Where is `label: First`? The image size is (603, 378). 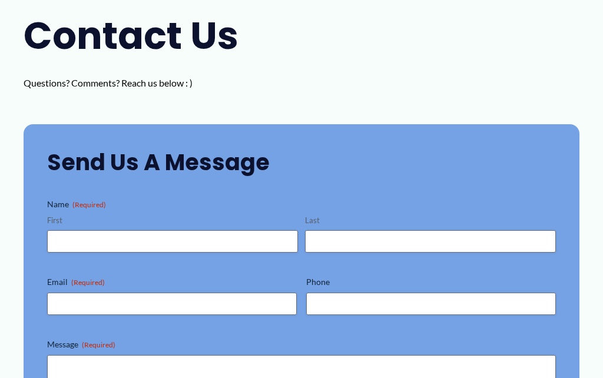 label: First is located at coordinates (173, 220).